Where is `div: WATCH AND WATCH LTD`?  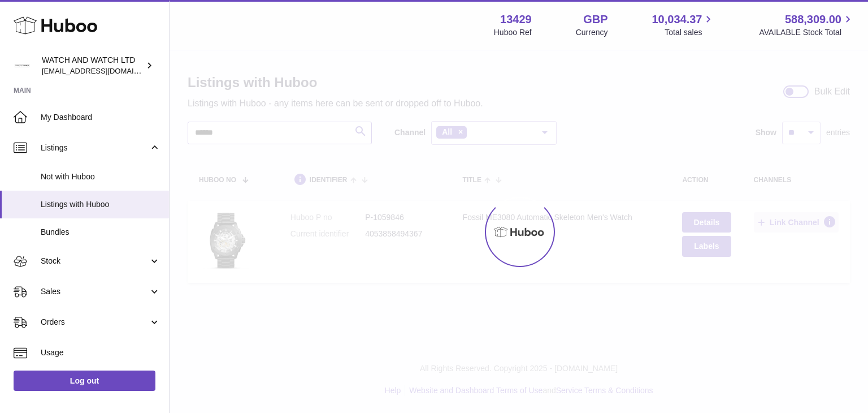 div: WATCH AND WATCH LTD is located at coordinates (93, 66).